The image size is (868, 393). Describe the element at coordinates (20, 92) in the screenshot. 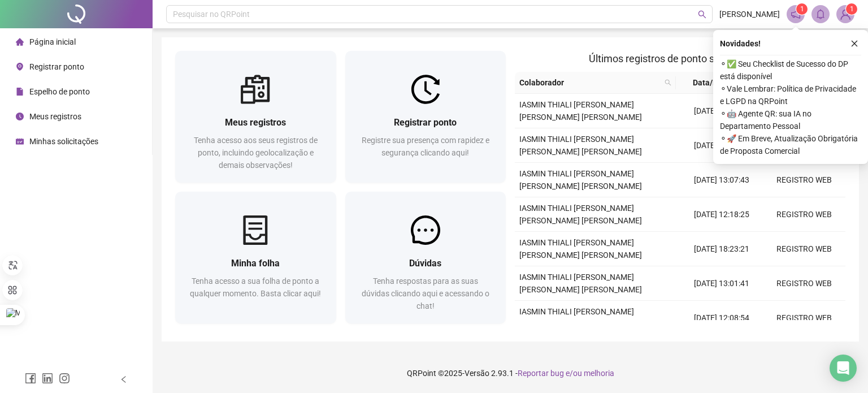

I see `span: file` at that location.